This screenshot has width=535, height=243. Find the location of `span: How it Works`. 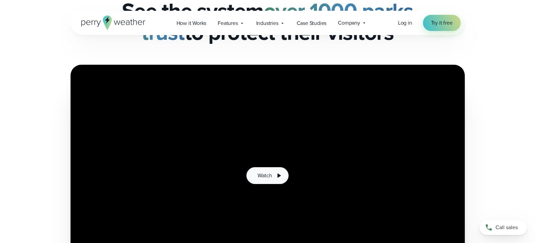

span: How it Works is located at coordinates (191, 23).